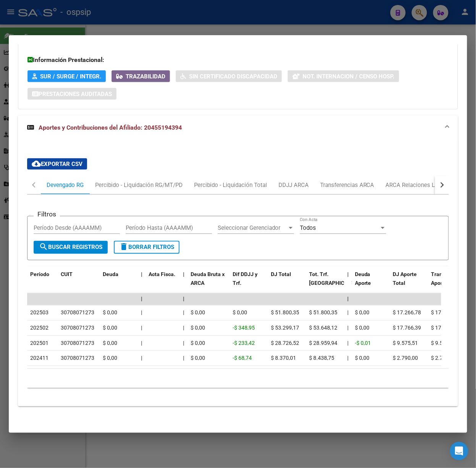  What do you see at coordinates (36, 163) in the screenshot?
I see `mat-icon: cloud_download` at bounding box center [36, 163].